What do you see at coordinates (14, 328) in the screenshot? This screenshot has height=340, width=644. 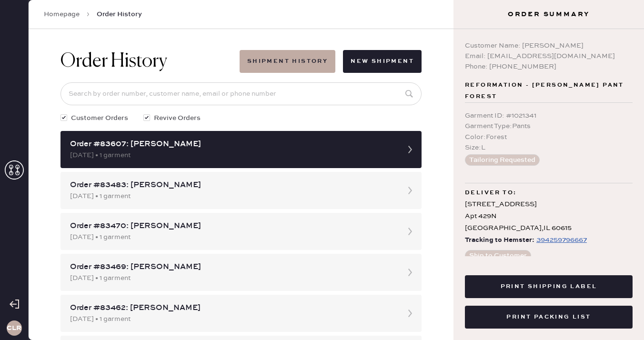 I see `h3: CLR` at bounding box center [14, 328].